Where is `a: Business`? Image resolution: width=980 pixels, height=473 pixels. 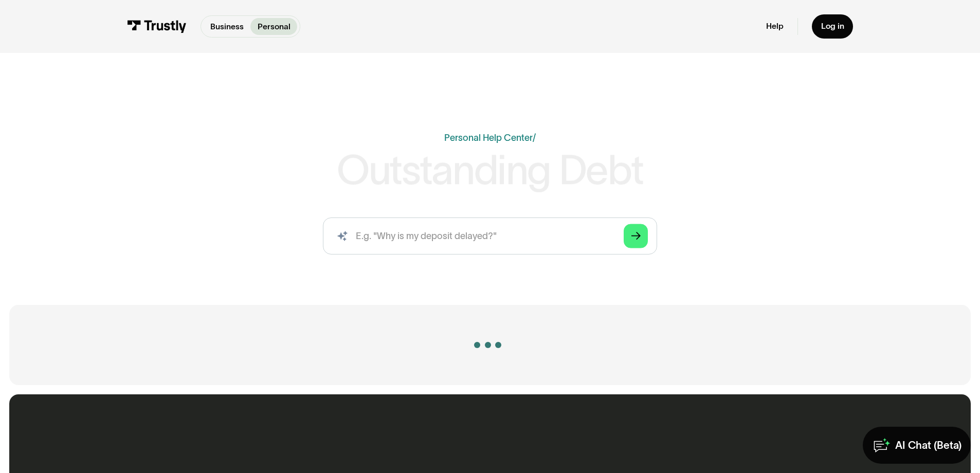
a: Business is located at coordinates (227, 27).